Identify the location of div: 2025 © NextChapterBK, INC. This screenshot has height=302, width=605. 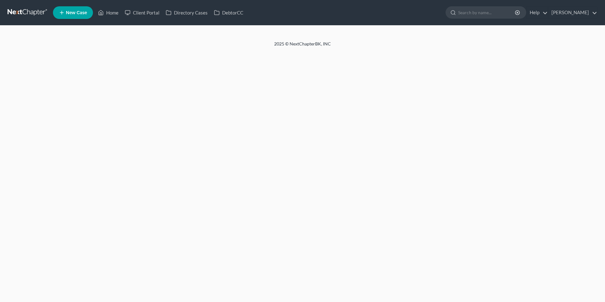
(303, 46).